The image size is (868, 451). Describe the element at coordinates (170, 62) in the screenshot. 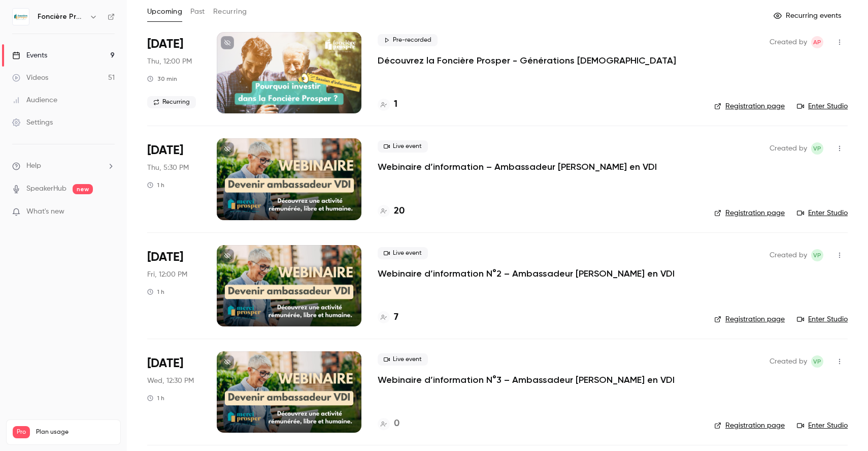

I see `span: Thu, 12:00 PM` at that location.